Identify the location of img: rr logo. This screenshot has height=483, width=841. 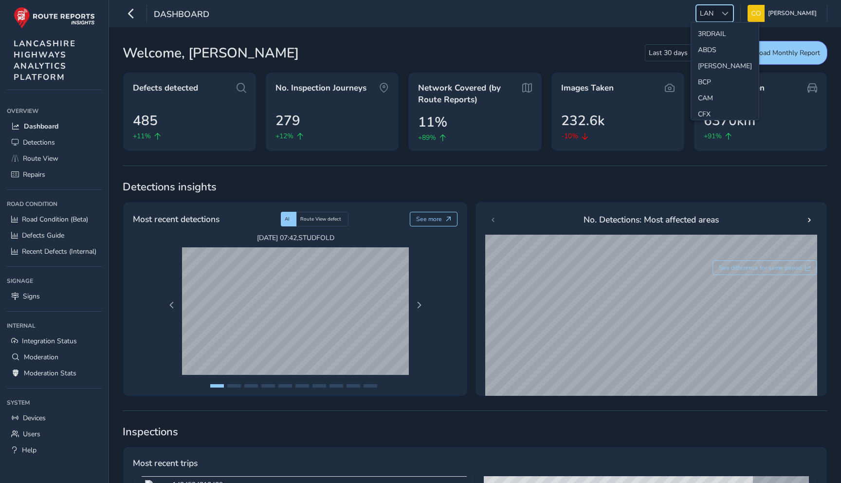
(54, 18).